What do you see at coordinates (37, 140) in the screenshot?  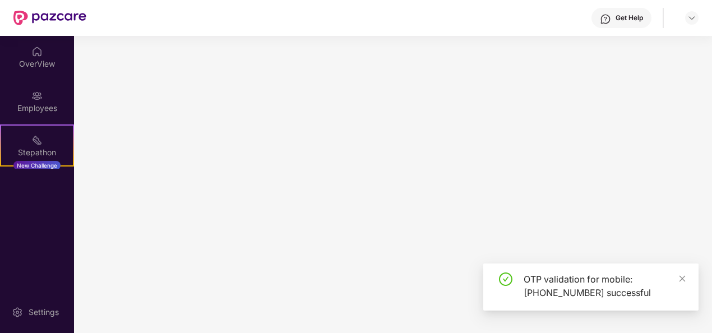 I see `img: svg+xml;base64,PHN2ZyB4bWxucz0iaHR0cDovL3d3dy53My5vcmcvMjAwMC9zdmciIHdpZHRoPSIyMSIgaGVpZ2h0PSIyMC...` at bounding box center [37, 140].